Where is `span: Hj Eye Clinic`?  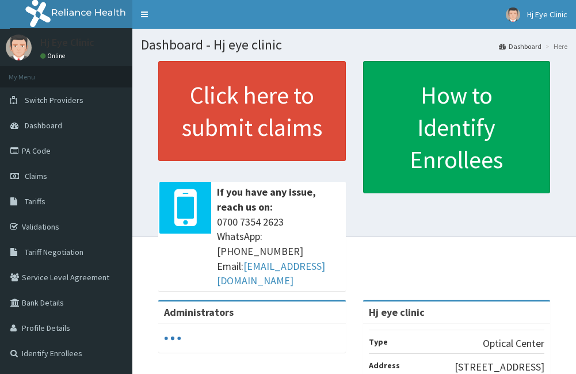 span: Hj Eye Clinic is located at coordinates (547, 14).